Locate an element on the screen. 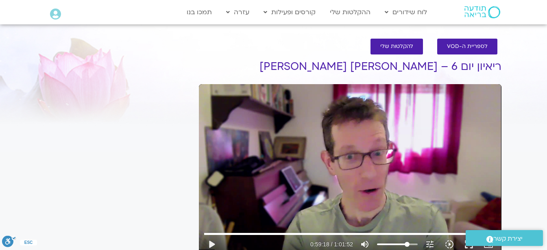 The height and width of the screenshot is (250, 547). a: תמכו בנו is located at coordinates (199, 12).